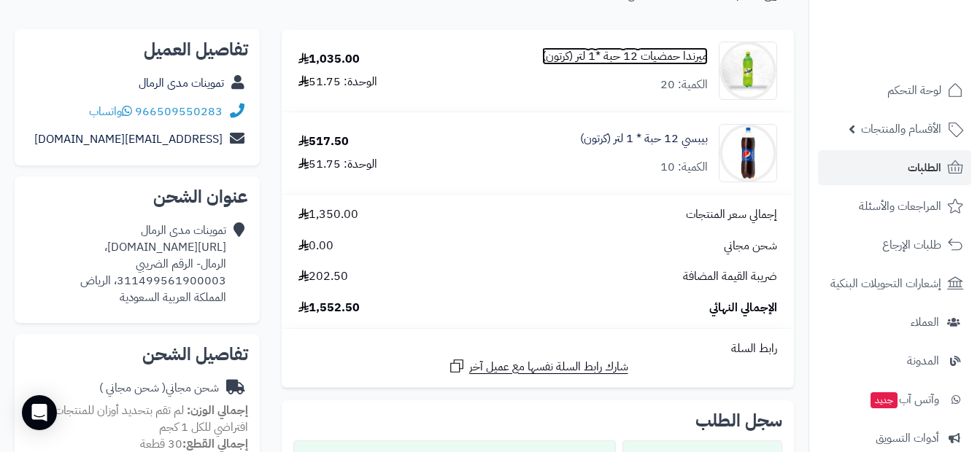 The image size is (980, 452). What do you see at coordinates (684, 85) in the screenshot?
I see `div: الكمية: 20` at bounding box center [684, 85].